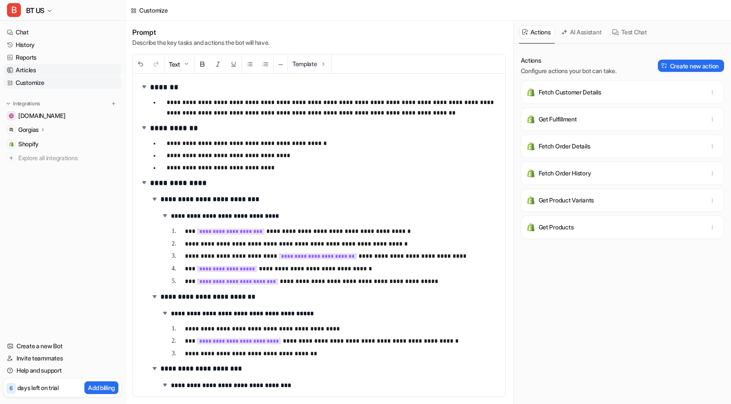 The height and width of the screenshot is (404, 731). What do you see at coordinates (537, 32) in the screenshot?
I see `button: Actions` at bounding box center [537, 32].